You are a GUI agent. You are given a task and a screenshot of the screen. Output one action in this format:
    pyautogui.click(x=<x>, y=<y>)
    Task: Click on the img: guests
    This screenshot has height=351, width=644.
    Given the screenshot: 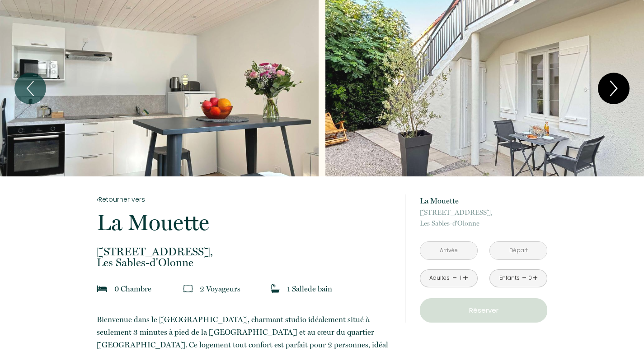 What is the action you would take?
    pyautogui.click(x=188, y=289)
    